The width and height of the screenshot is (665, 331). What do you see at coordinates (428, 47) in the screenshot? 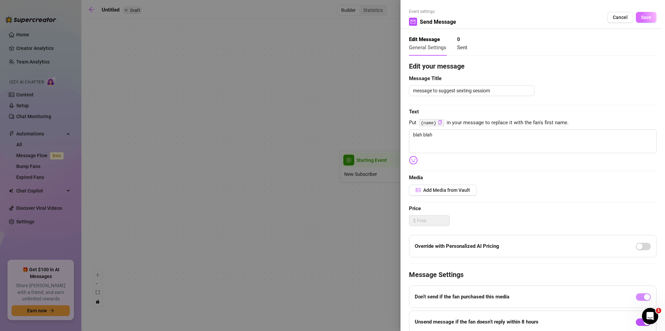
I see `span: General Settings` at bounding box center [428, 47].